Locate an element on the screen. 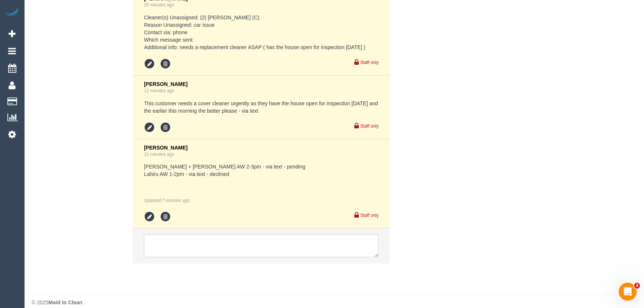 The height and width of the screenshot is (308, 644). a: Automaid Logo is located at coordinates (12, 13).